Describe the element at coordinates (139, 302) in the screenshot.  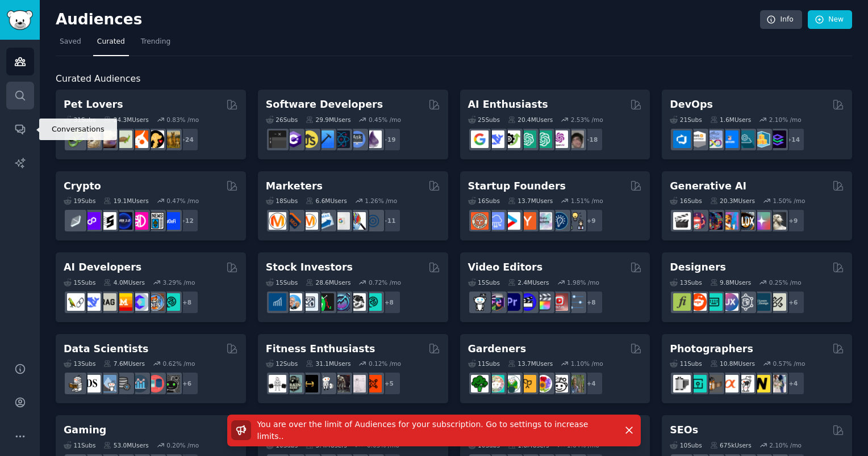
I see `img: OpenSourceAI` at that location.